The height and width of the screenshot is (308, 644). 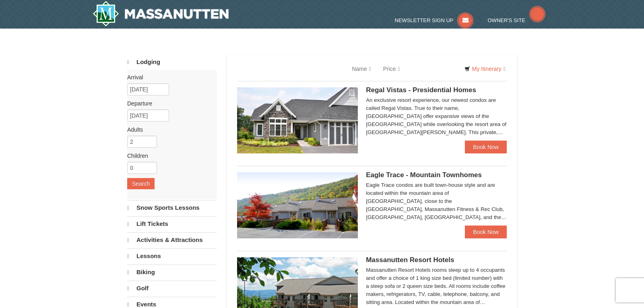 What do you see at coordinates (169, 103) in the screenshot?
I see `label: Departure` at bounding box center [169, 103].